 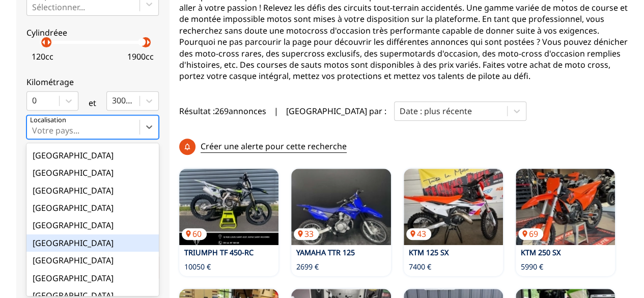 I want to click on a: KTM 250 SX, so click(x=541, y=252).